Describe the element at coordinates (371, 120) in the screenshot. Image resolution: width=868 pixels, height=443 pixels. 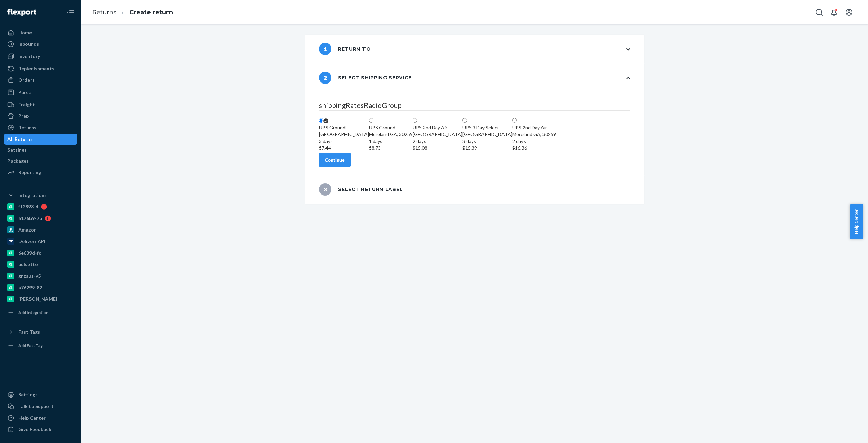
I see `input: UPS GroundMoreland GA, 302591 days$8.73` at that location.